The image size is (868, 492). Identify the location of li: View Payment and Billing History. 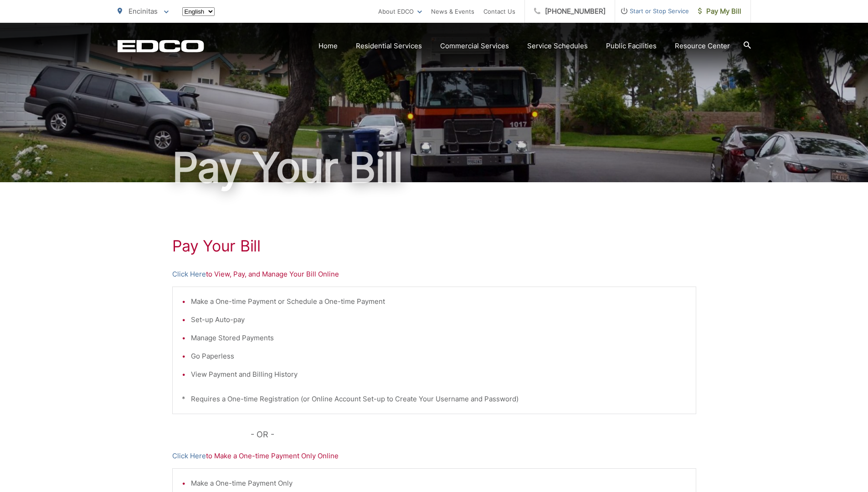
(439, 375).